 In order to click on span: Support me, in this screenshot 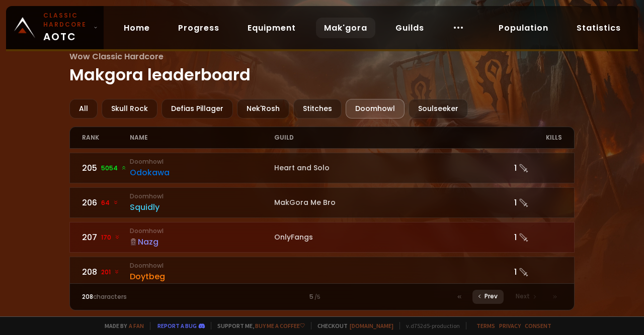, I will do `click(258, 325)`.